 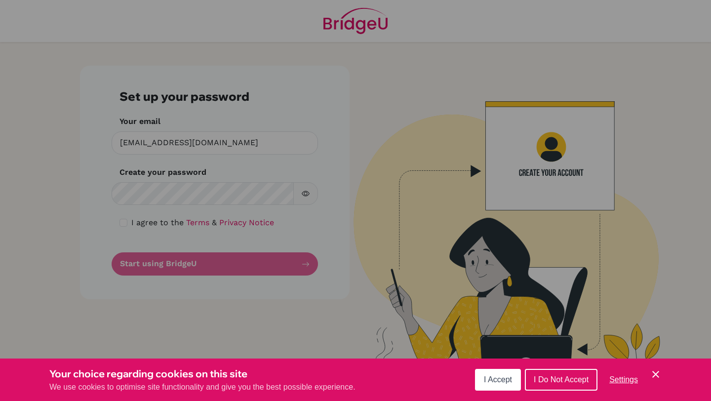 What do you see at coordinates (561, 380) in the screenshot?
I see `button: I Do Not Accept` at bounding box center [561, 380].